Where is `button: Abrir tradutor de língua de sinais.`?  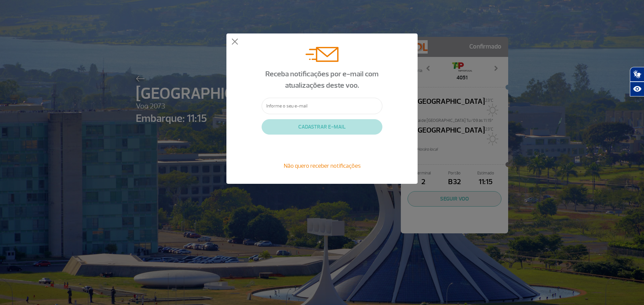
button: Abrir tradutor de língua de sinais. is located at coordinates (636, 75).